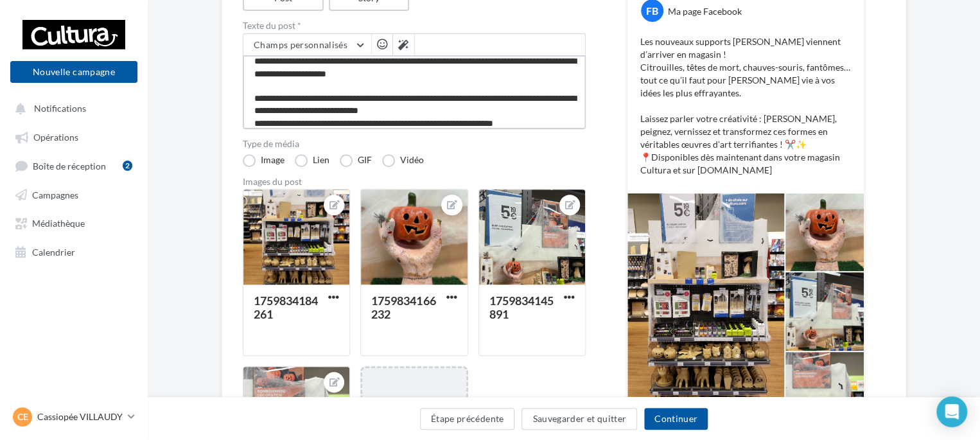  What do you see at coordinates (403, 307) in the screenshot?
I see `div: 1759834166232` at bounding box center [403, 307].